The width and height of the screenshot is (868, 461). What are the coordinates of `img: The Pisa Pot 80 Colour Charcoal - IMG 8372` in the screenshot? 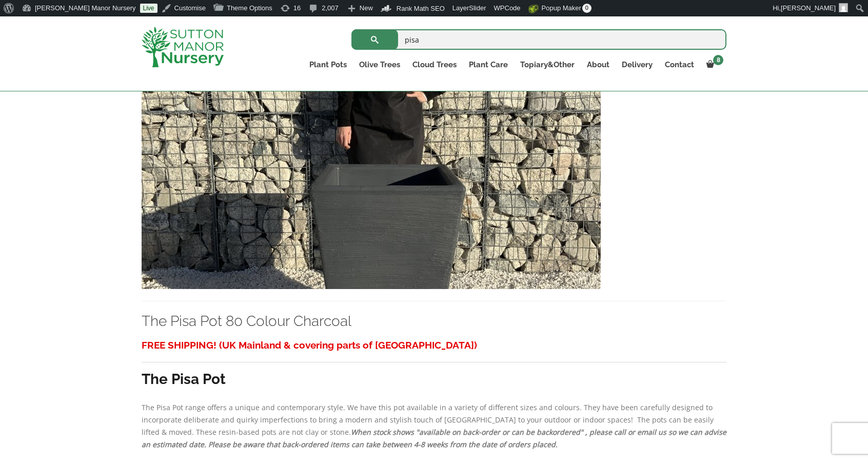 It's located at (371, 179).